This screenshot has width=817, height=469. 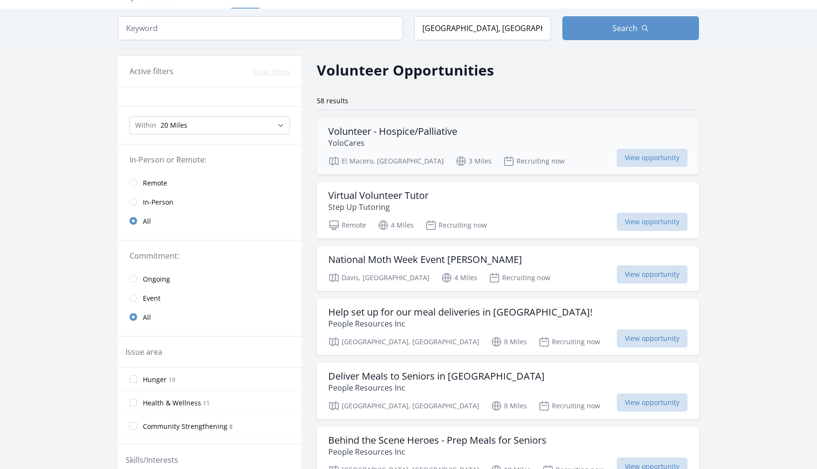 What do you see at coordinates (393, 131) in the screenshot?
I see `h3: Volunteer - Hospice/Palliative` at bounding box center [393, 131].